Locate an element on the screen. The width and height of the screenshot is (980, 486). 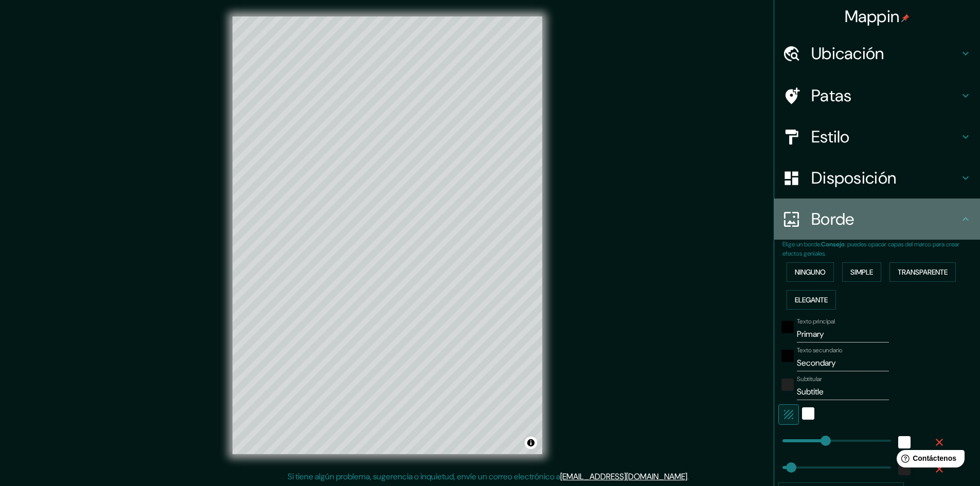
font: Ubicación is located at coordinates (848, 54).